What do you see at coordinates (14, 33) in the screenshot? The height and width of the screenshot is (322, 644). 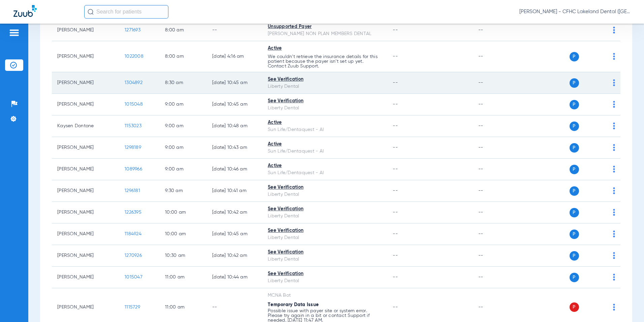 I see `img: hamburger-icon` at bounding box center [14, 33].